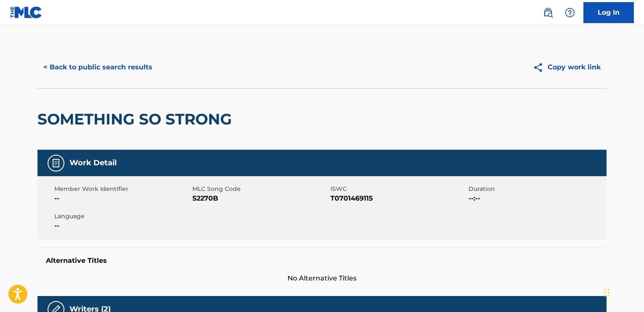  Describe the element at coordinates (570, 13) in the screenshot. I see `img: help` at that location.